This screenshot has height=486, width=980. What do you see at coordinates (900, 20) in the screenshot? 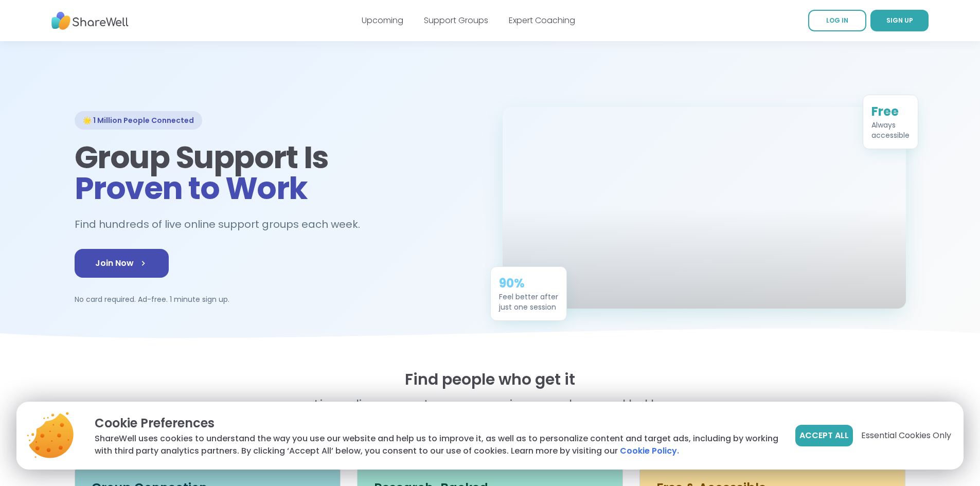
I see `span: SIGN UP` at bounding box center [900, 20].